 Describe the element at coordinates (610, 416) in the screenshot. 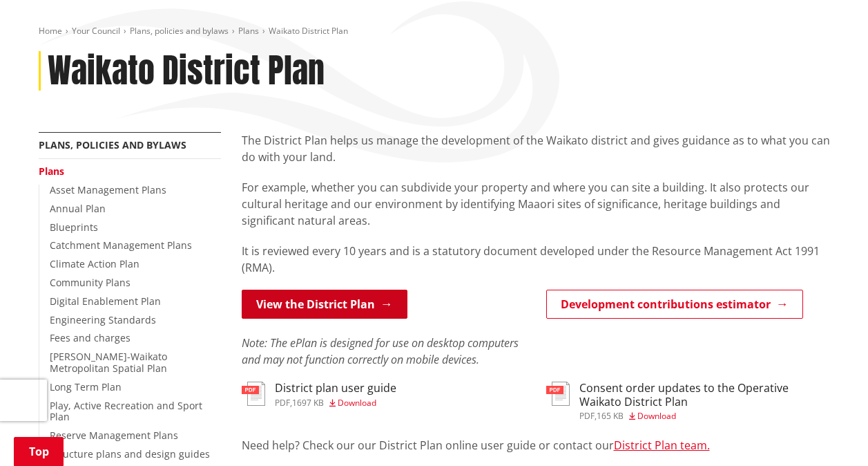

I see `span: 165 KB` at that location.